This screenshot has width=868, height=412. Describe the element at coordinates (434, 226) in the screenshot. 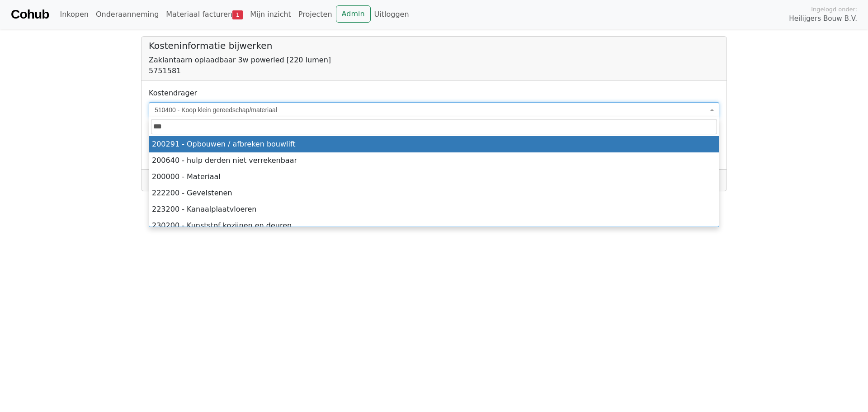

I see `li: 230200 - Kunststof kozijnen en deuren` at that location.